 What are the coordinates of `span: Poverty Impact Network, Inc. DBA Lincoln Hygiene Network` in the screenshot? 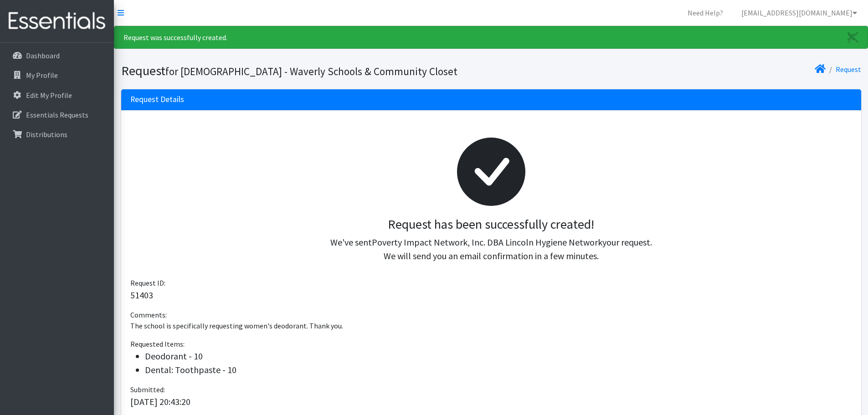 It's located at (487, 242).